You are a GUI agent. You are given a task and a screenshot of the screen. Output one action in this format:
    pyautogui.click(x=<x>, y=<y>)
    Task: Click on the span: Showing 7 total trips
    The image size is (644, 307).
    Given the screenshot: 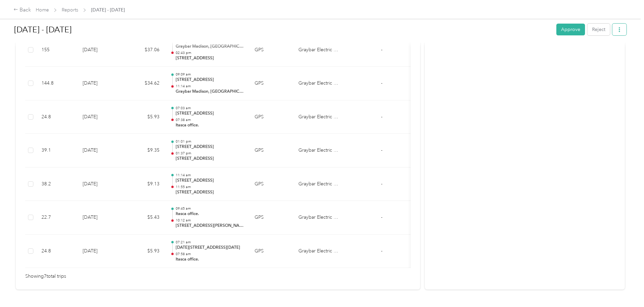 What is the action you would take?
    pyautogui.click(x=45, y=276)
    